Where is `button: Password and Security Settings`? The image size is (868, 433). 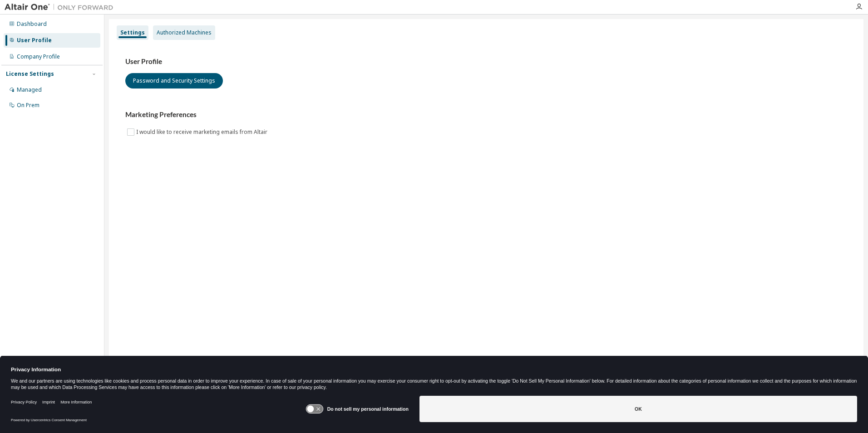 button: Password and Security Settings is located at coordinates (174, 81).